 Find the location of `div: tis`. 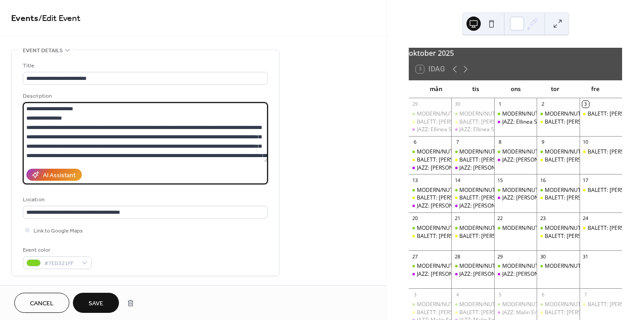

div: tis is located at coordinates (475, 89).